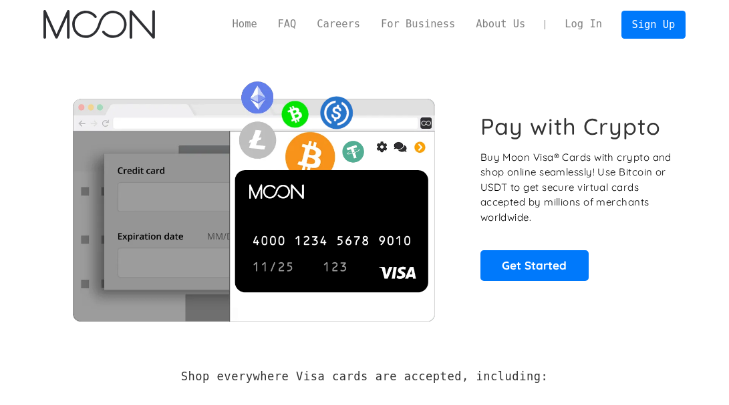 The width and height of the screenshot is (729, 405). Describe the element at coordinates (653, 25) in the screenshot. I see `a: Sign Up` at that location.